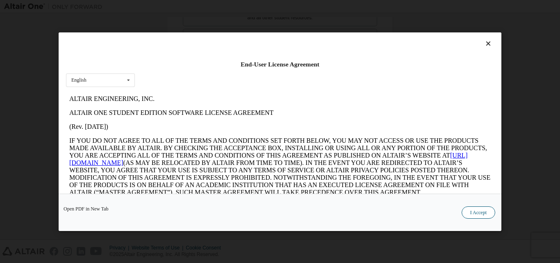 This screenshot has height=263, width=560. Describe the element at coordinates (478, 212) in the screenshot. I see `button: I Accept` at that location.